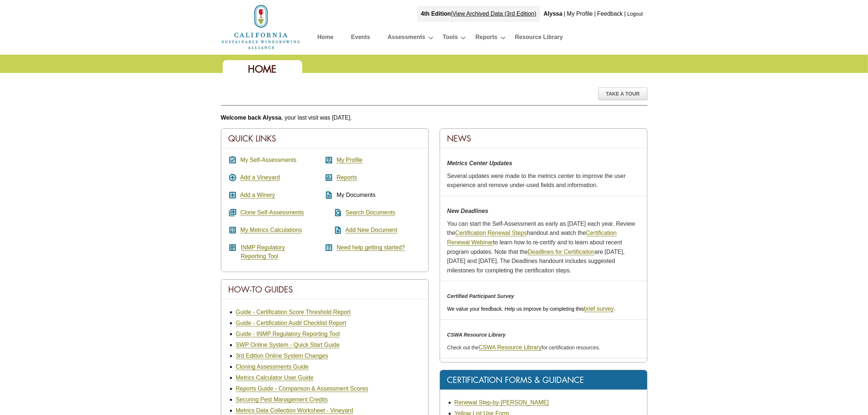 Image resolution: width=868 pixels, height=415 pixels. Describe the element at coordinates (537, 180) in the screenshot. I see `span: Several updates were made to the metrics center to improve the user experience and remove under-u...` at that location.